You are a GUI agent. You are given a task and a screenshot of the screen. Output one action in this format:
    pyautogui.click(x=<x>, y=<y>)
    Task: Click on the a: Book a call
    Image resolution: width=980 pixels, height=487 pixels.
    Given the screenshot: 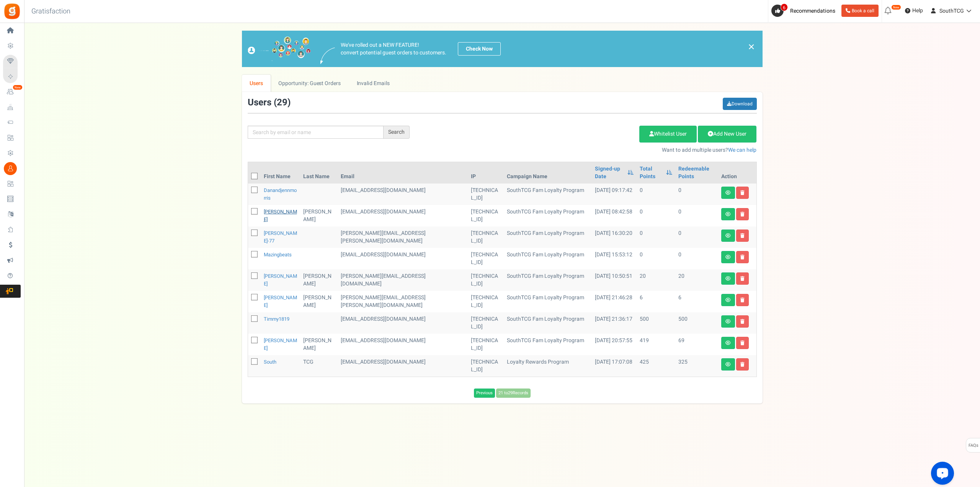 What is the action you would take?
    pyautogui.click(x=859, y=11)
    